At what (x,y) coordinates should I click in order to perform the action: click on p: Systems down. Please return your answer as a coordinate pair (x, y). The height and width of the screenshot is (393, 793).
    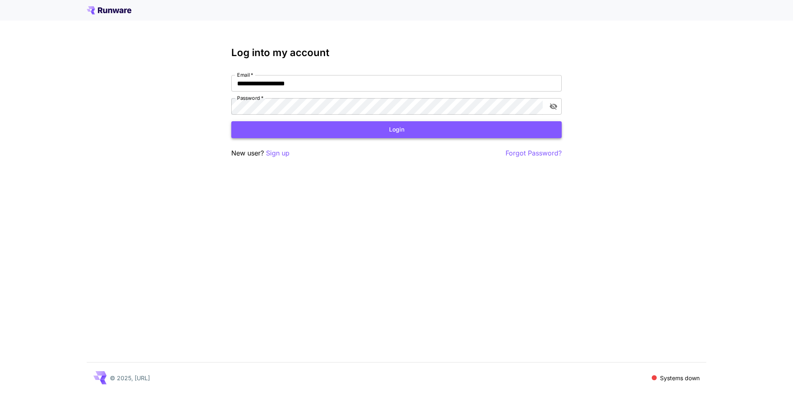
    Looking at the image, I should click on (680, 378).